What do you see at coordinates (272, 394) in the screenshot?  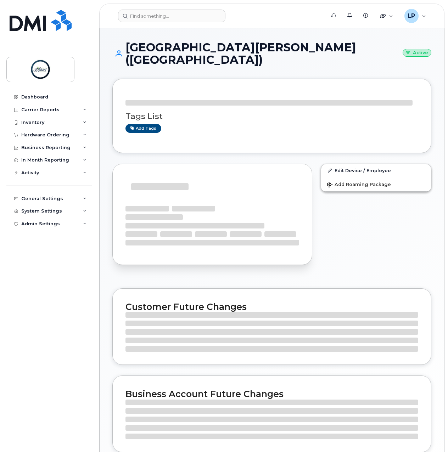 I see `h2: Business Account Future Changes` at bounding box center [272, 394].